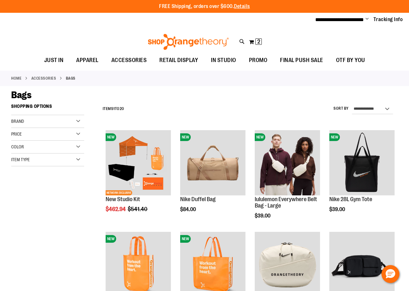 This screenshot has height=291, width=409. What do you see at coordinates (123, 199) in the screenshot?
I see `a: New Studio Kit` at bounding box center [123, 199].